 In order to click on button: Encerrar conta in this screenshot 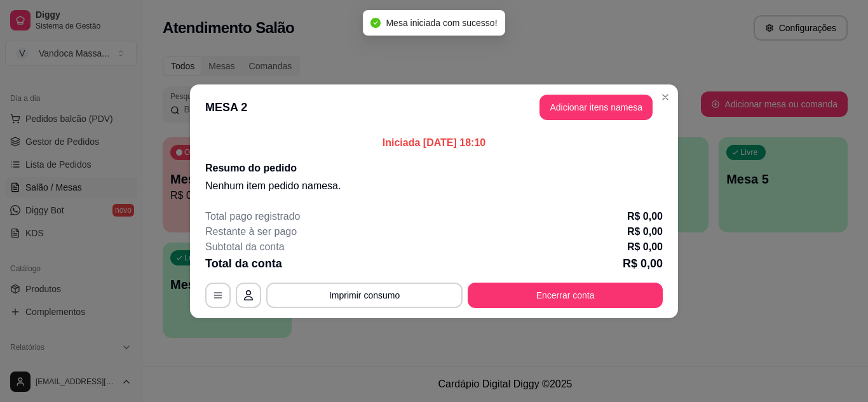, I will do `click(565, 295)`.